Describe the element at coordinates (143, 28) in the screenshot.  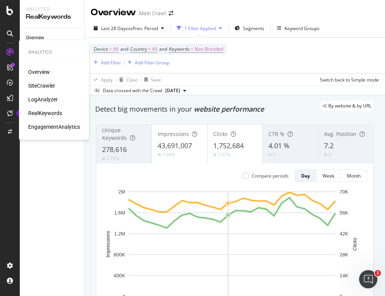
I see `span: vs Prev. Period` at that location.